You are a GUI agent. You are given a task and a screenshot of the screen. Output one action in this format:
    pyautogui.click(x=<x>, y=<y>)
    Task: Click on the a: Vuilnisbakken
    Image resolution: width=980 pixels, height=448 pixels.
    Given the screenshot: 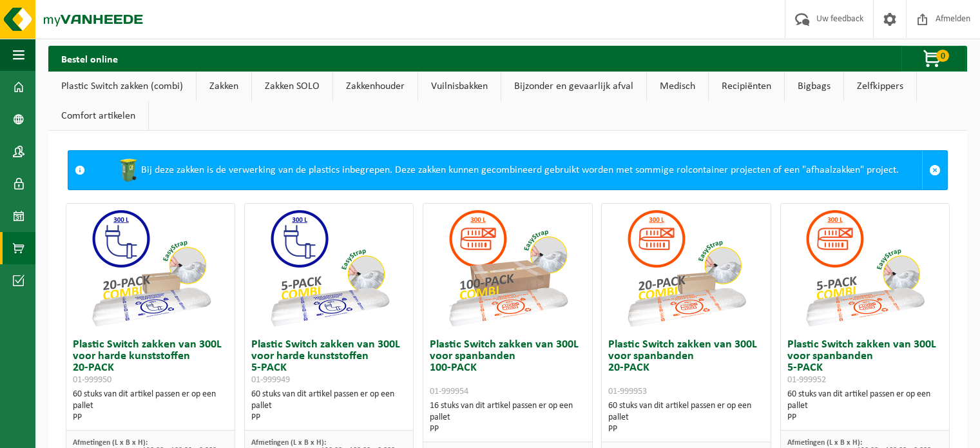 What is the action you would take?
    pyautogui.click(x=460, y=87)
    